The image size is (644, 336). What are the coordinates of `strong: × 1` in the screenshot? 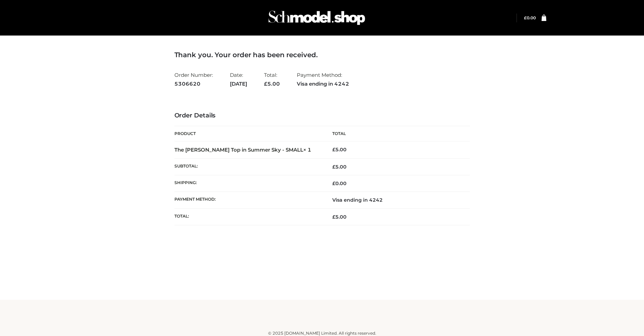 It's located at (307, 150).